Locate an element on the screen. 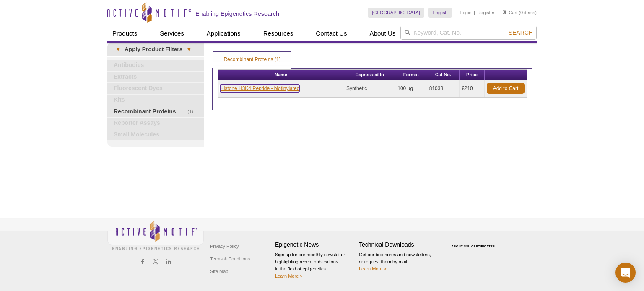 The width and height of the screenshot is (644, 291). h4: Technical Downloads is located at coordinates (398, 245).